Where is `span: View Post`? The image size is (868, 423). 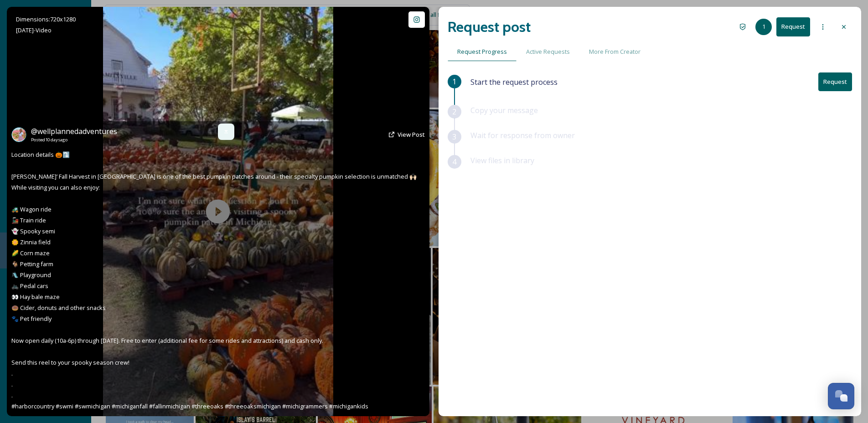
span: View Post is located at coordinates (412, 135).